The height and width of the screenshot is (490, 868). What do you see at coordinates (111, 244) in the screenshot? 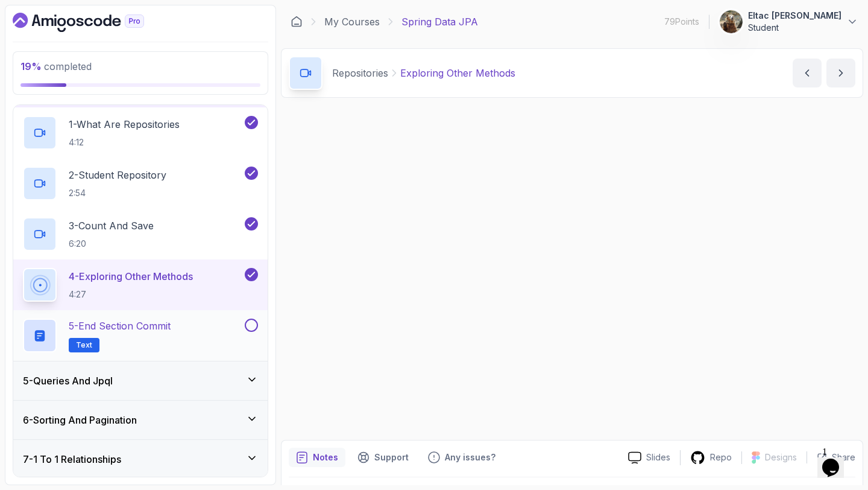
I see `p: 6:20` at bounding box center [111, 244].